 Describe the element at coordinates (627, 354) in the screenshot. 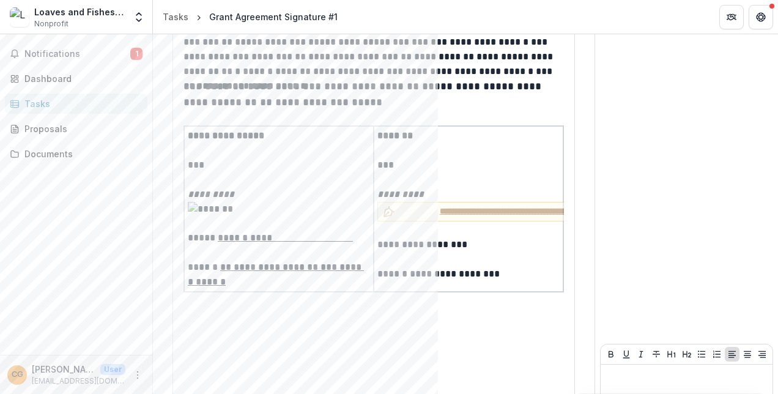

I see `button: Underline` at that location.